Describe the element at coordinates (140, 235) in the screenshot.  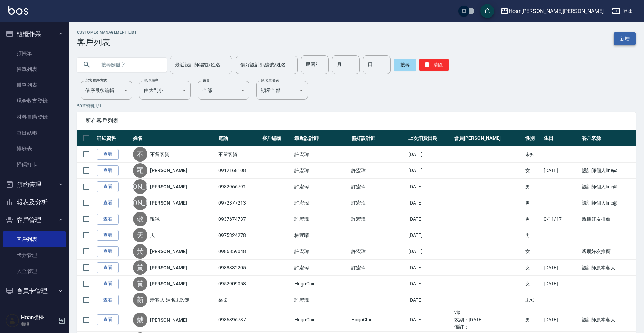
I see `div: 天` at that location.